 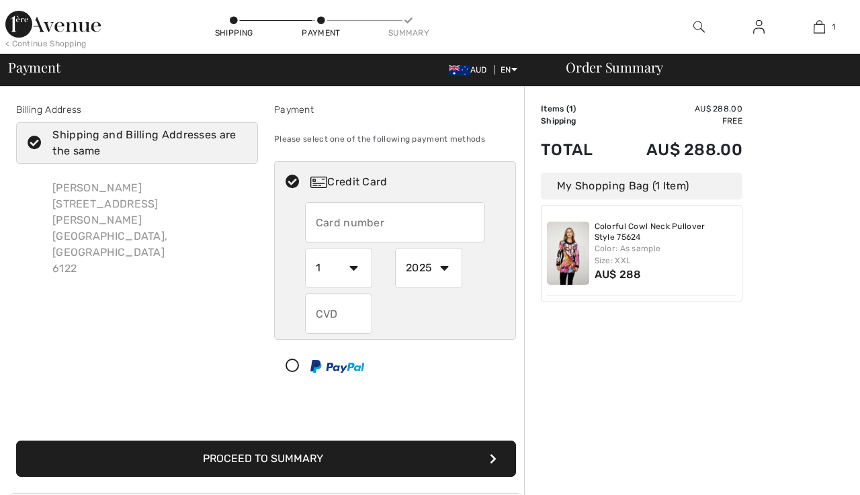 What do you see at coordinates (395, 139) in the screenshot?
I see `div: Please select one of the following payment methods` at bounding box center [395, 139].